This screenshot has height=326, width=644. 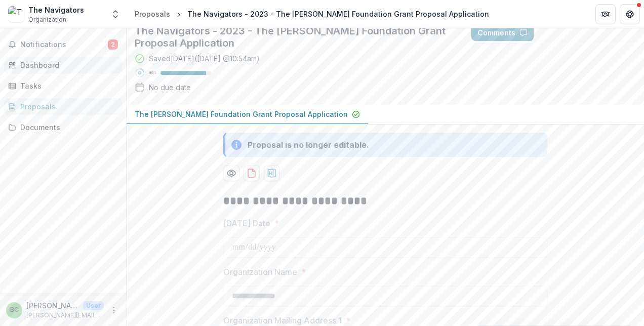 I want to click on button: Answer Suggestions, so click(x=587, y=33).